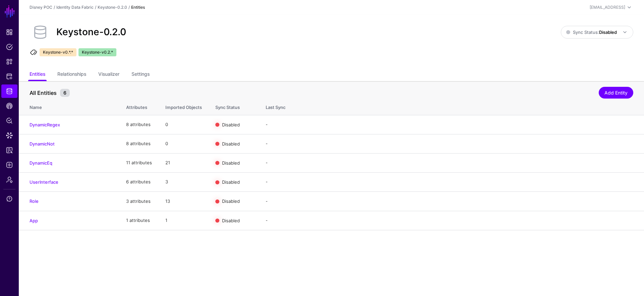  Describe the element at coordinates (69, 106) in the screenshot. I see `th: Name` at that location.